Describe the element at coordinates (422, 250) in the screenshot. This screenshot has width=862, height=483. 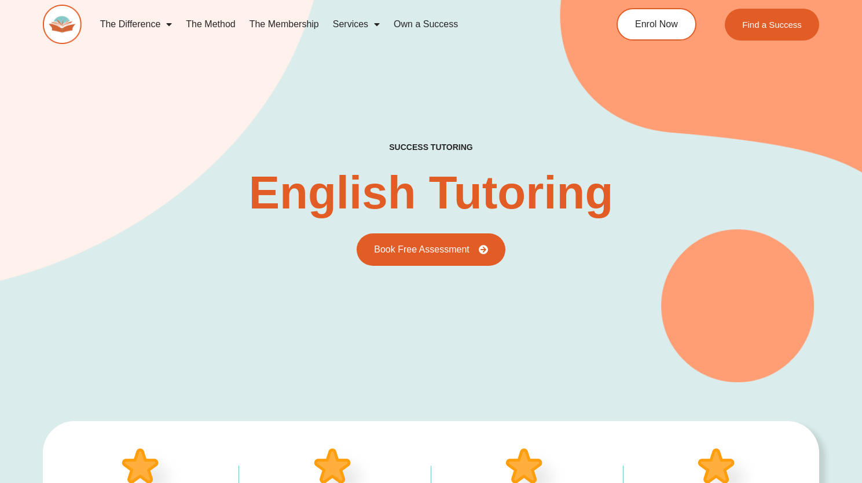
I see `span: Book Free Assessment` at that location.